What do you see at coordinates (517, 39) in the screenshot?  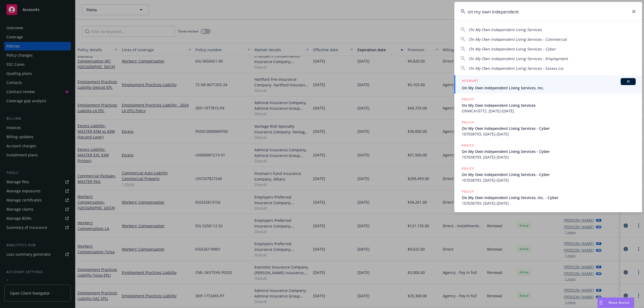 I see `span: On My Own Independent Living Services - Commercial` at bounding box center [517, 39].